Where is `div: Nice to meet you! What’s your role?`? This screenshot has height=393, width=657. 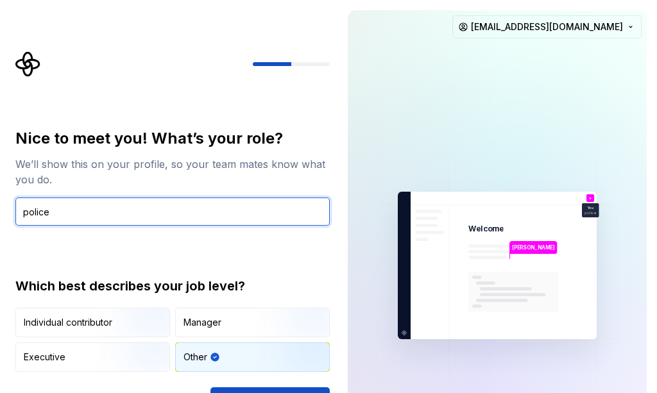
div: Nice to meet you! What’s your role? is located at coordinates (172, 138).